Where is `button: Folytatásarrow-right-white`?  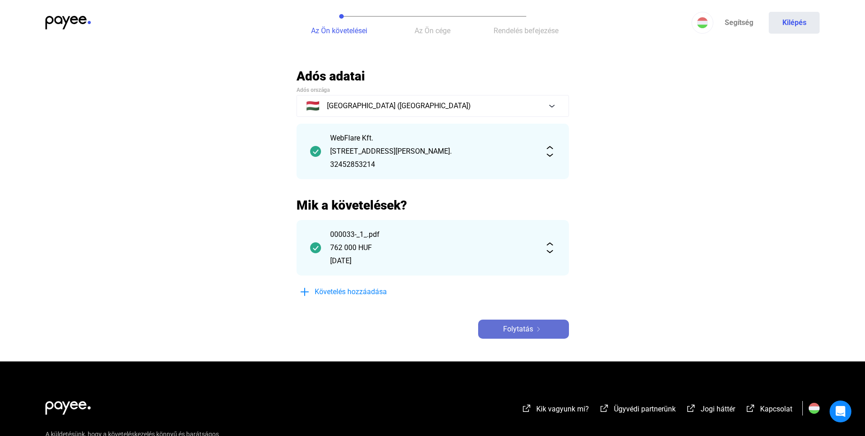
button: Folytatásarrow-right-white is located at coordinates (524, 329).